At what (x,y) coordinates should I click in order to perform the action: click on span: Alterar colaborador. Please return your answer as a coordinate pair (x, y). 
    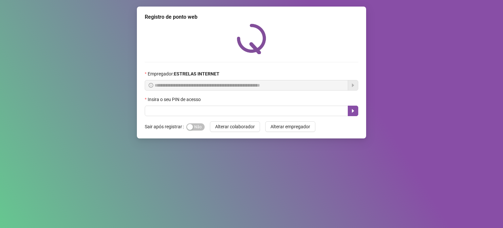
    Looking at the image, I should click on (235, 126).